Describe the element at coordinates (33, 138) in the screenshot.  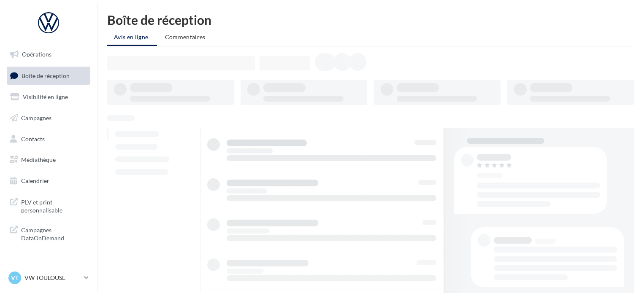
I see `span: Contacts` at that location.